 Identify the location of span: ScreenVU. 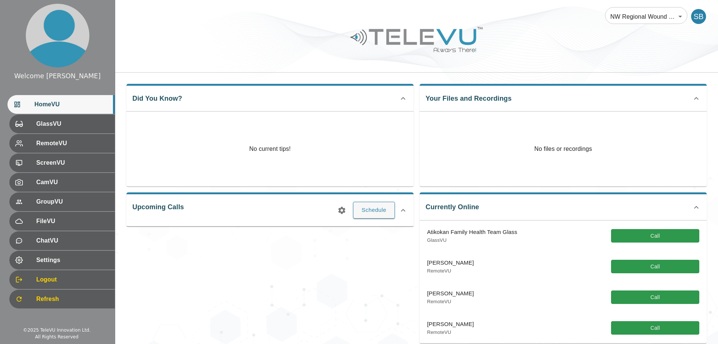
(73, 163).